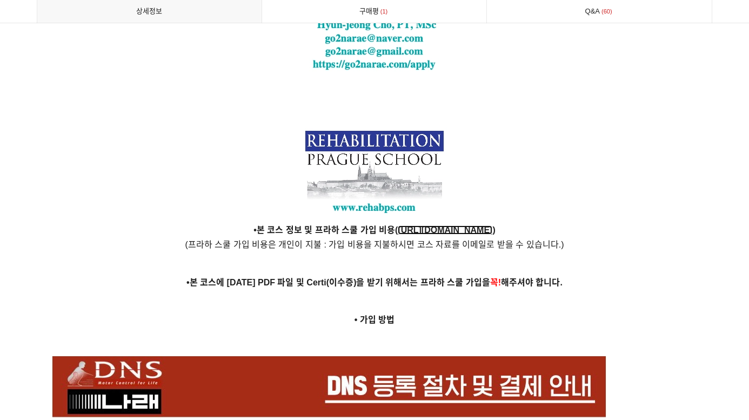 This screenshot has width=749, height=420. I want to click on strong: • 가입 방법, so click(374, 319).